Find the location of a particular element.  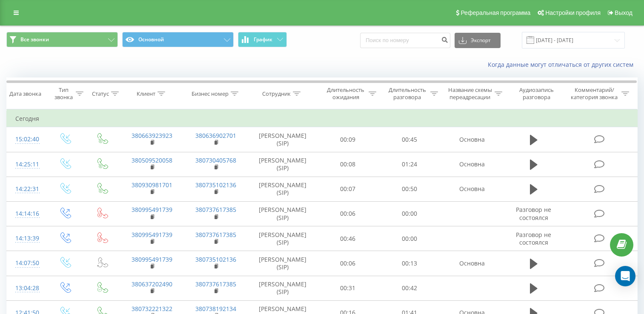

button: График is located at coordinates (262, 40).